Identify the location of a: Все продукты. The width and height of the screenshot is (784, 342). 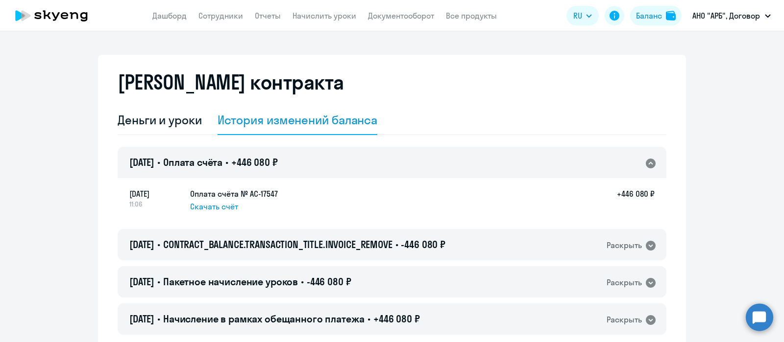
(471, 16).